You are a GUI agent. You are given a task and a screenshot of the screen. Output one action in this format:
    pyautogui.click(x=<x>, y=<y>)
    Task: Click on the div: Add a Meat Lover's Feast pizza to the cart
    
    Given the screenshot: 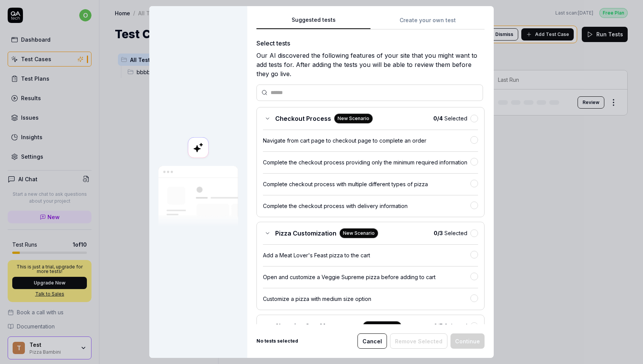 What is the action you would take?
    pyautogui.click(x=367, y=255)
    